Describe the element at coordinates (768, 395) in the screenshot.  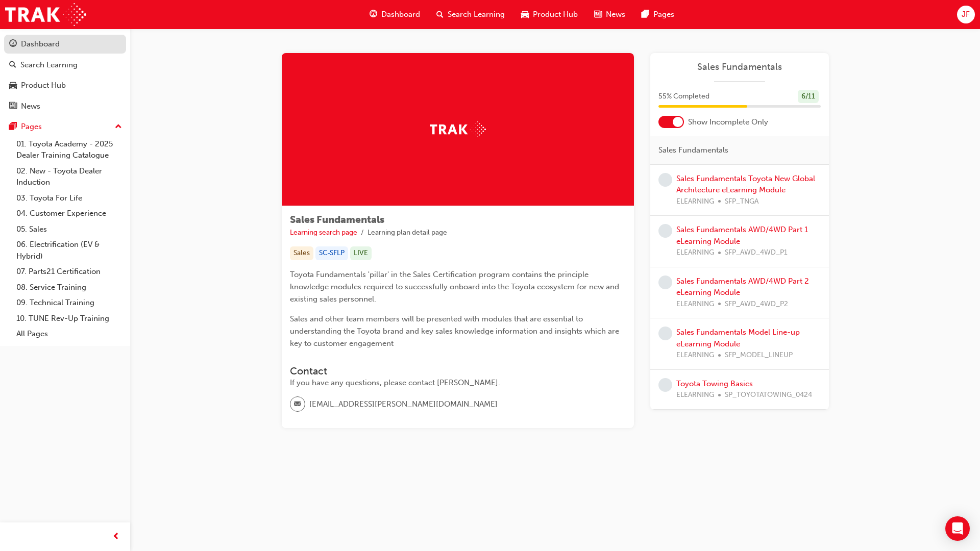
I see `span: SP_TOYOTATOWING_0424` at that location.